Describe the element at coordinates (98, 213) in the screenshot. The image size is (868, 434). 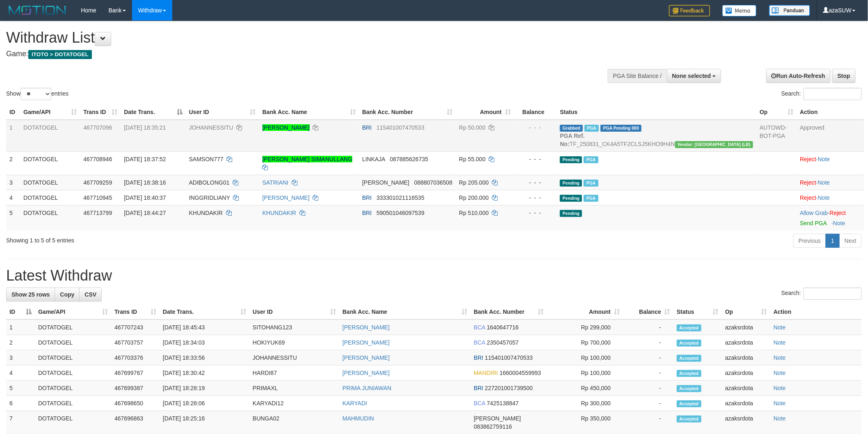
I see `span: 467713799` at that location.